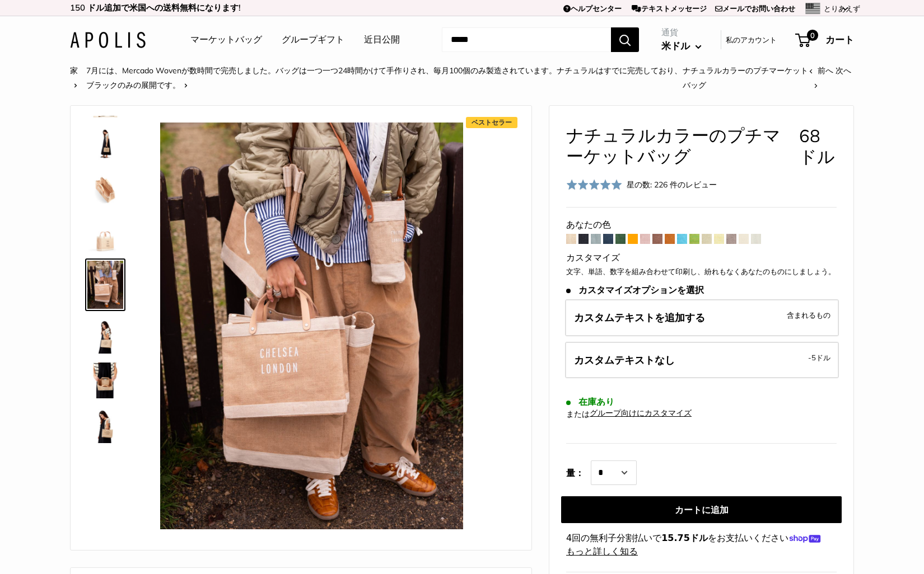  What do you see at coordinates (384, 78) in the screenshot?
I see `font: 7月には、Mercado Wovenが数時間で完売しました。バッグは一つ一つ24時間かけて手作りされ、毎月100個のみ製造されています。ナチュラルはすでに完売しており、ブラックのみの展開です。` at bounding box center [384, 78].